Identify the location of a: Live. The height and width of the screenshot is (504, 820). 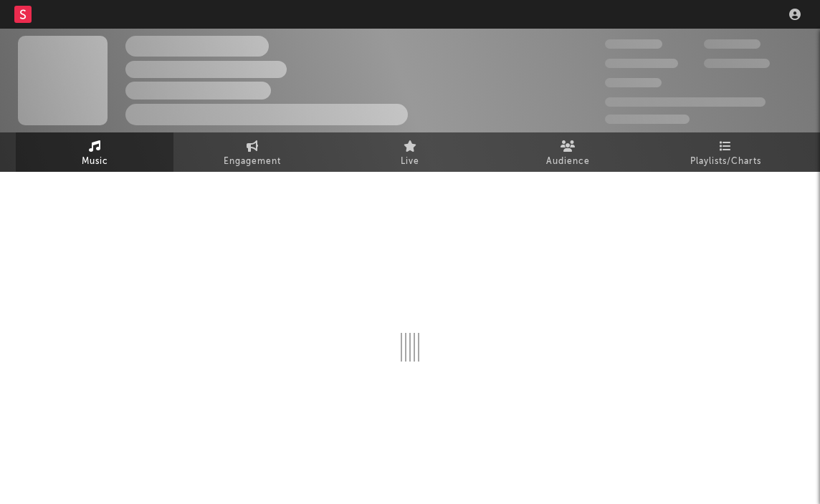
(410, 152).